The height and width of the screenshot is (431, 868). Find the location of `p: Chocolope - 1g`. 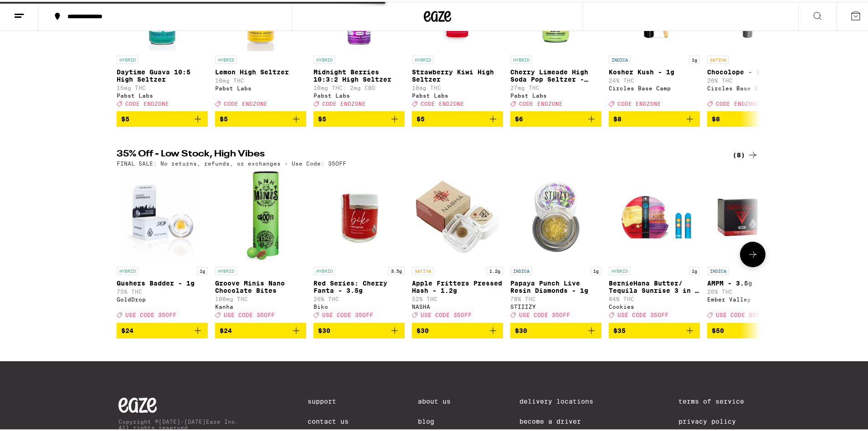

p: Chocolope - 1g is located at coordinates (753, 70).